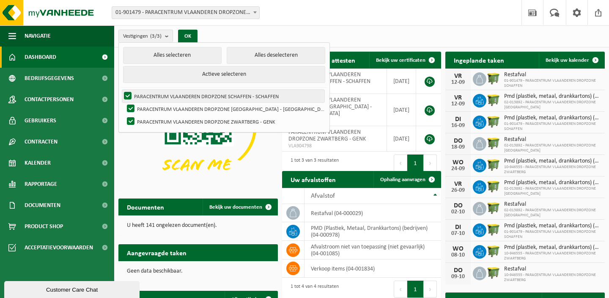 This screenshot has height=298, width=609. I want to click on span: Bekijk uw certificaten, so click(401, 60).